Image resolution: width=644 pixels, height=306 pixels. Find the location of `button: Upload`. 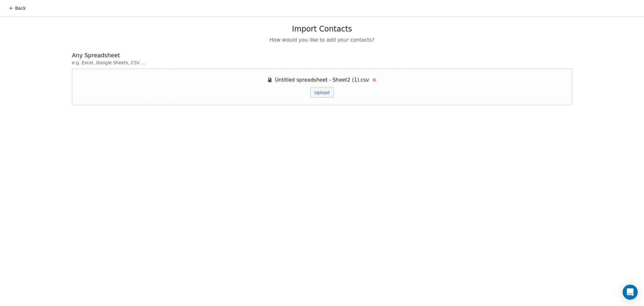

button: Upload is located at coordinates (322, 92).